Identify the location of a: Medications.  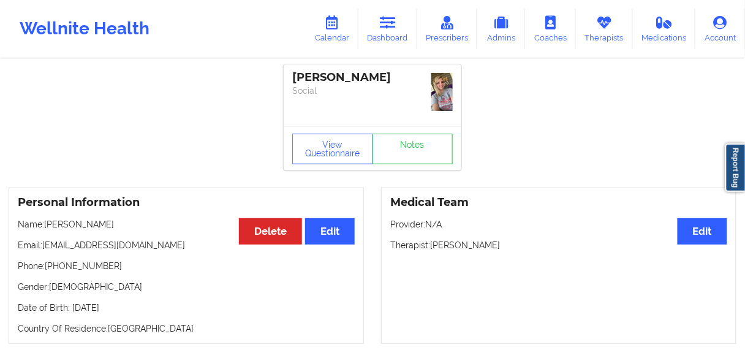
(665, 29).